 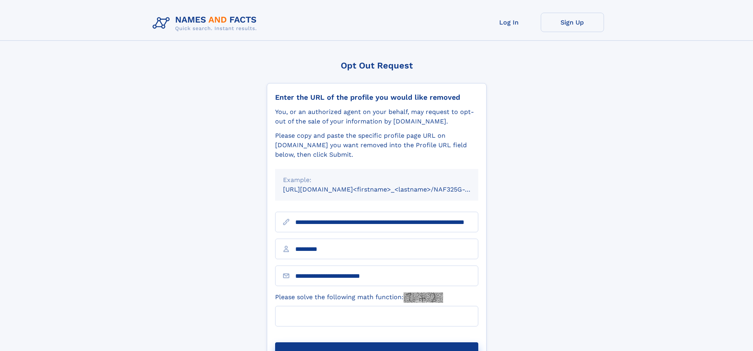 I want to click on div: Enter the URL of the profile you would like removed, so click(x=377, y=97).